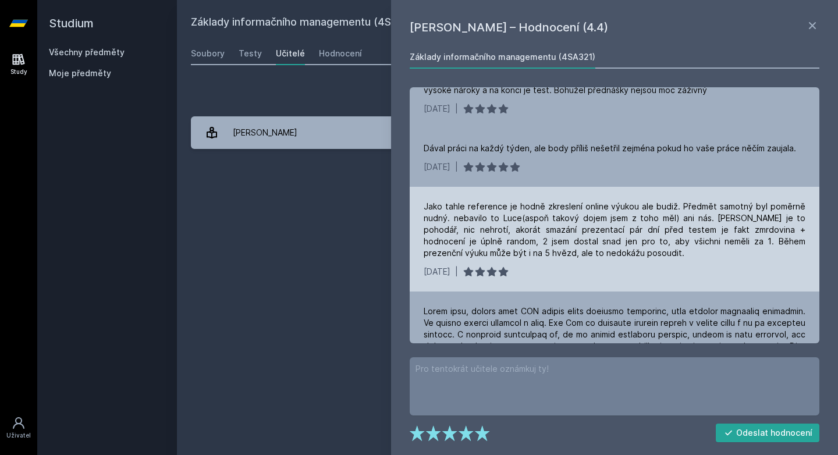 The width and height of the screenshot is (838, 455). Describe the element at coordinates (341, 54) in the screenshot. I see `div: Hodnocení` at that location.